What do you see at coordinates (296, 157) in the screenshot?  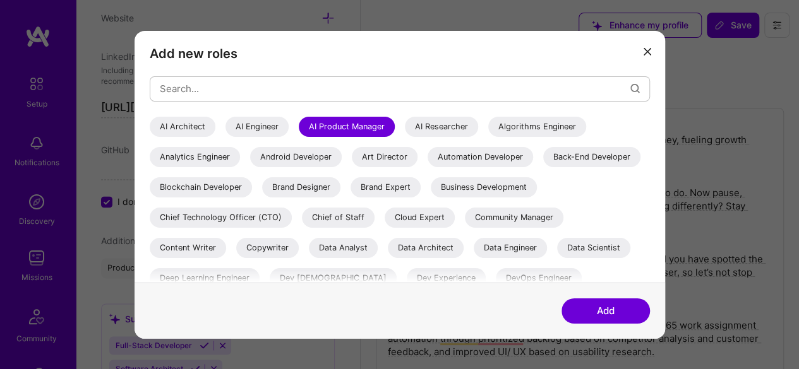 I see `div: Android Developer` at bounding box center [296, 157].